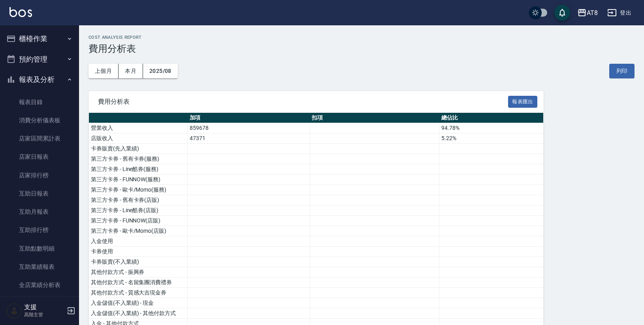  Describe the element at coordinates (620, 12) in the screenshot. I see `button: 登出` at that location.